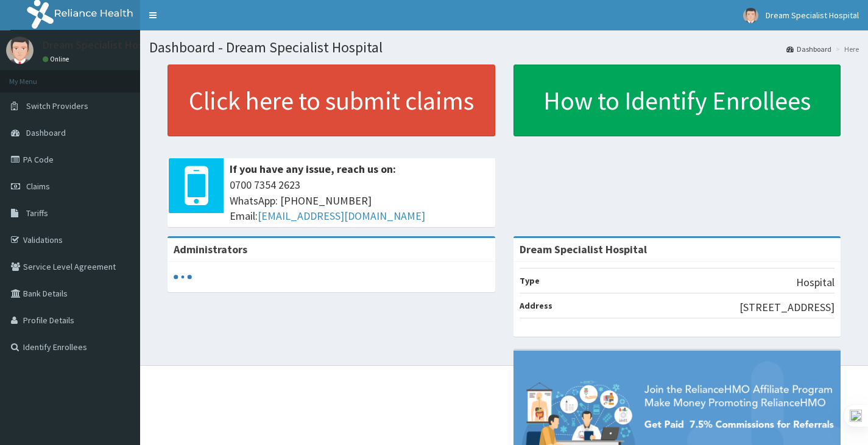 Image resolution: width=868 pixels, height=445 pixels. I want to click on span: Tariffs, so click(37, 213).